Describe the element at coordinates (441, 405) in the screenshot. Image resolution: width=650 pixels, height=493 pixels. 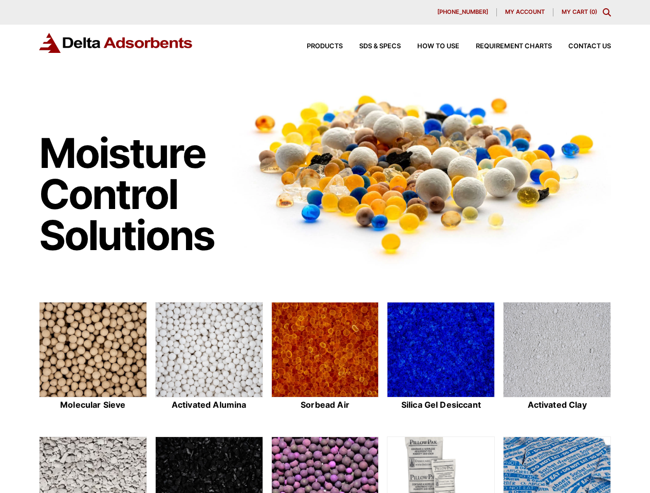
I see `h2: Silica Gel Desiccant` at that location.